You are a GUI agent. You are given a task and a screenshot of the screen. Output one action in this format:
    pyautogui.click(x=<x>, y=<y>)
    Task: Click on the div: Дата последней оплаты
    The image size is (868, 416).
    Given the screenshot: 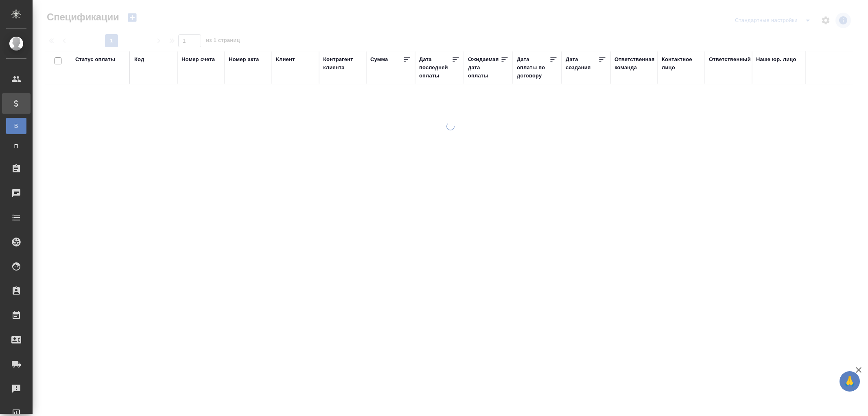 What is the action you would take?
    pyautogui.click(x=435, y=68)
    